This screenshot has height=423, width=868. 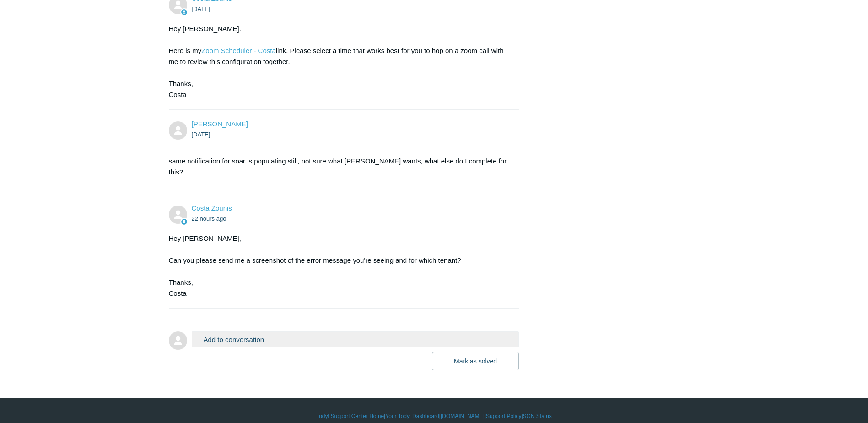 What do you see at coordinates (212, 208) in the screenshot?
I see `span: Costa Zounis` at bounding box center [212, 208].